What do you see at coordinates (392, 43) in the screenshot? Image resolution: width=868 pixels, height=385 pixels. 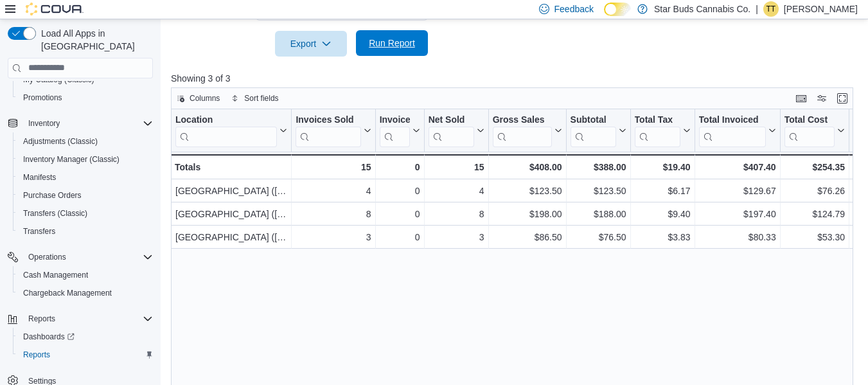 I see `button: Run Report` at bounding box center [392, 43].